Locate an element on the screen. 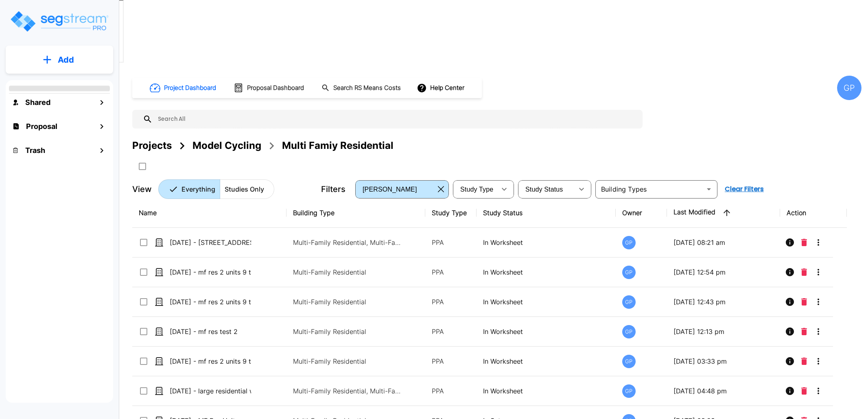 Image resolution: width=868 pixels, height=419 pixels. div: Platform is located at coordinates (216, 189).